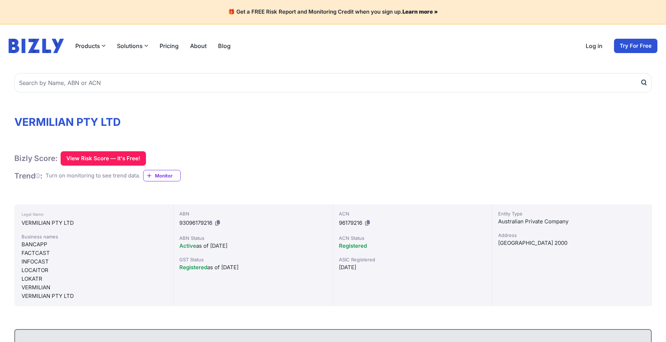 This screenshot has width=666, height=342. I want to click on div: ABN, so click(253, 214).